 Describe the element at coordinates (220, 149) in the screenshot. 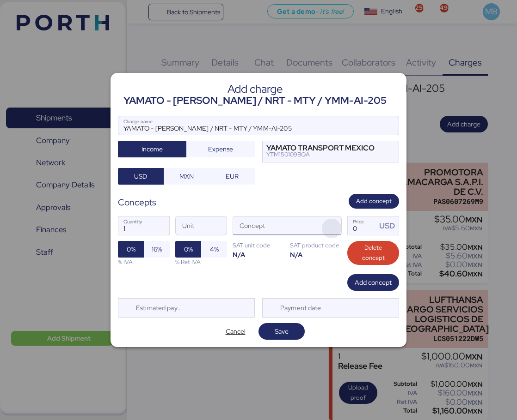

I see `span: Expense` at that location.